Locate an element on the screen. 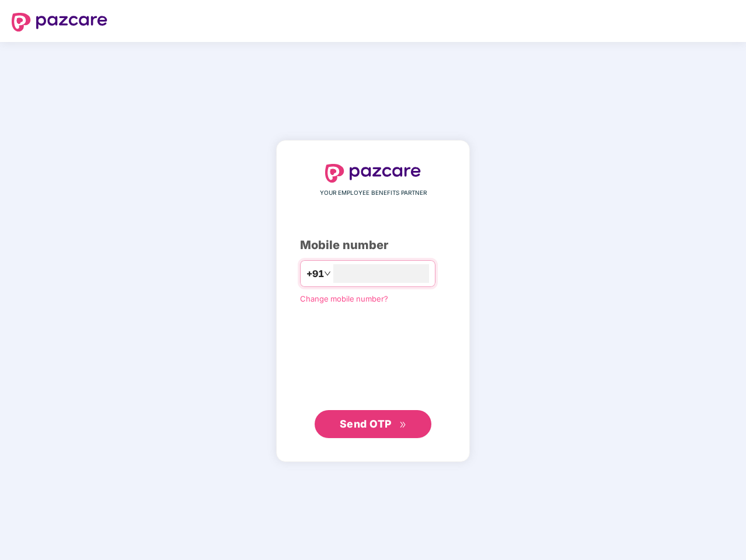 The width and height of the screenshot is (746, 560). div: Mobile number is located at coordinates (373, 245).